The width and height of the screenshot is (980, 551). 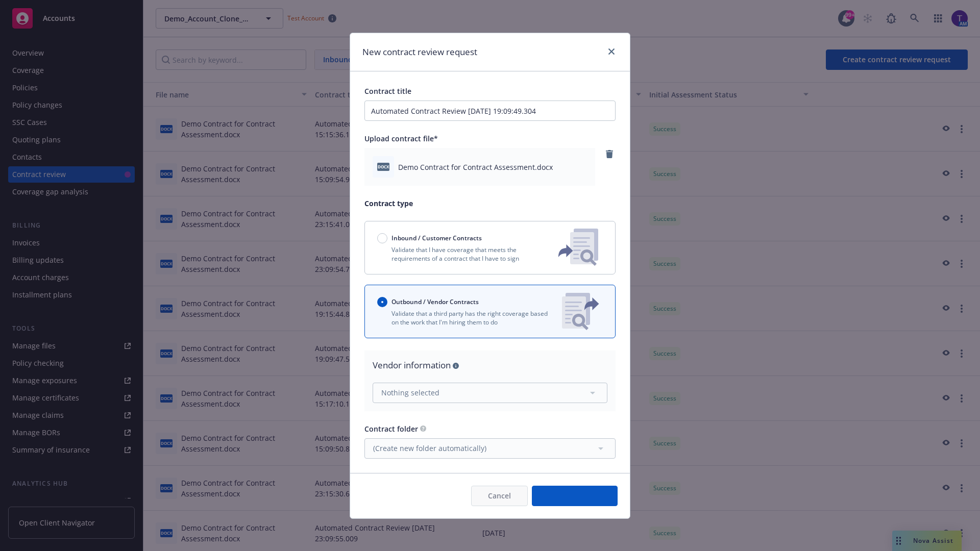 I want to click on span: Cancel, so click(x=499, y=495).